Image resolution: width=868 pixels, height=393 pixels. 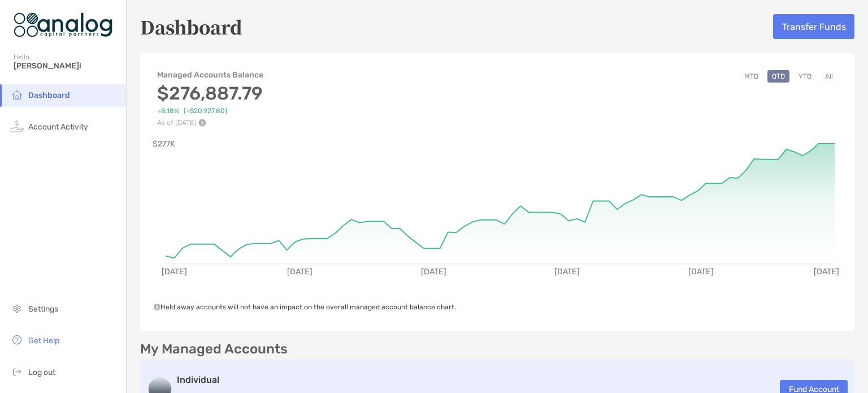 What do you see at coordinates (814, 27) in the screenshot?
I see `button: Transfer Funds` at bounding box center [814, 27].